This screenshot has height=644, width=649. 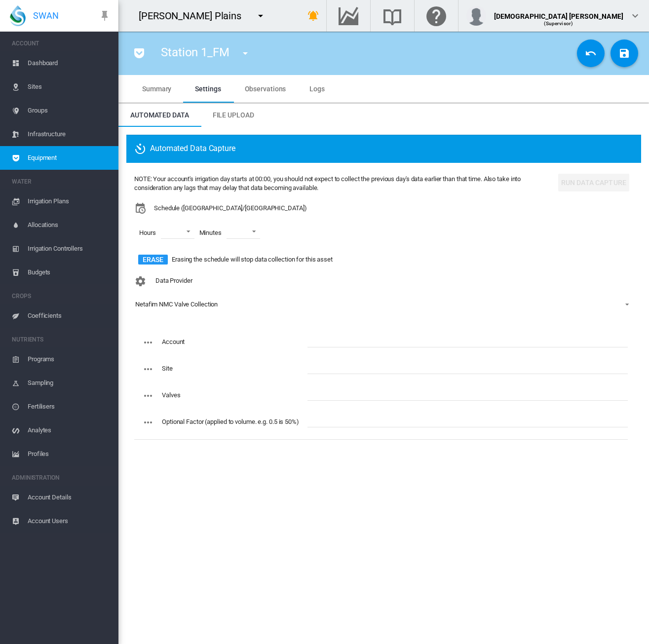 I want to click on span: Equipment, so click(x=70, y=157).